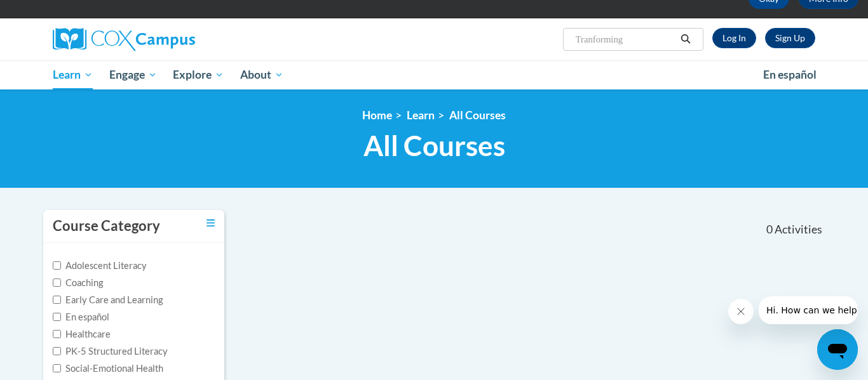 The height and width of the screenshot is (380, 868). Describe the element at coordinates (106, 226) in the screenshot. I see `h3: Course Category` at that location.